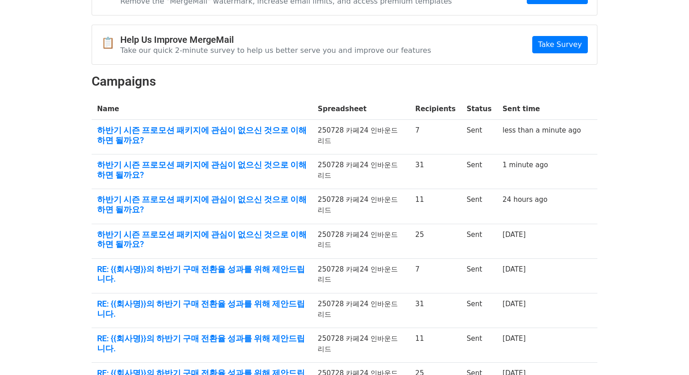  I want to click on th: Name, so click(202, 109).